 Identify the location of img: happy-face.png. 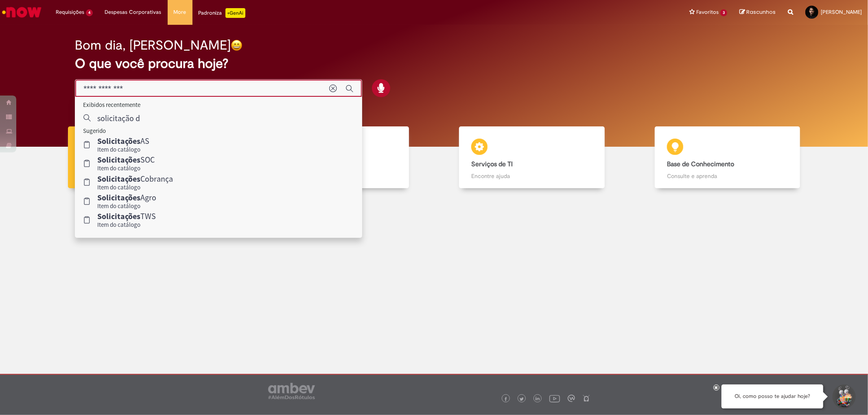
(236, 45).